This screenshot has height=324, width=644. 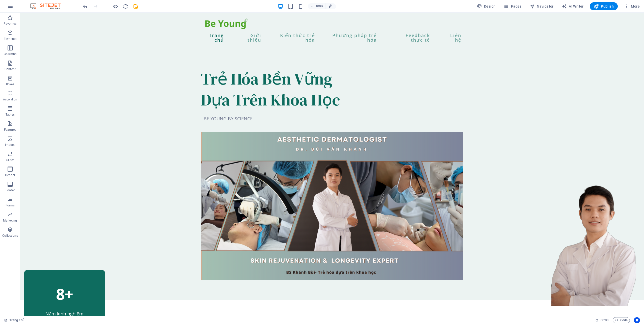 What do you see at coordinates (10, 54) in the screenshot?
I see `p: Columns` at bounding box center [10, 54].